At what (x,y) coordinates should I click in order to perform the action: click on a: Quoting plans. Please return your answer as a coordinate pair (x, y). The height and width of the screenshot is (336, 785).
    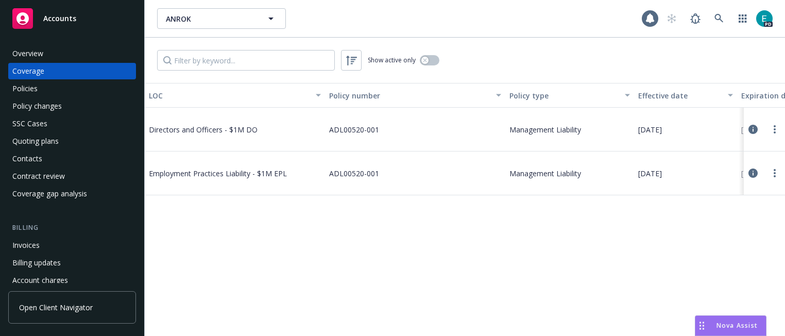
    Looking at the image, I should click on (72, 141).